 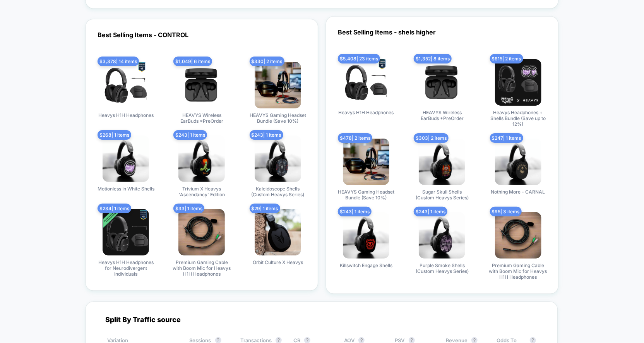 What do you see at coordinates (355, 137) in the screenshot?
I see `span: $ 478 | 2 items` at bounding box center [355, 137].